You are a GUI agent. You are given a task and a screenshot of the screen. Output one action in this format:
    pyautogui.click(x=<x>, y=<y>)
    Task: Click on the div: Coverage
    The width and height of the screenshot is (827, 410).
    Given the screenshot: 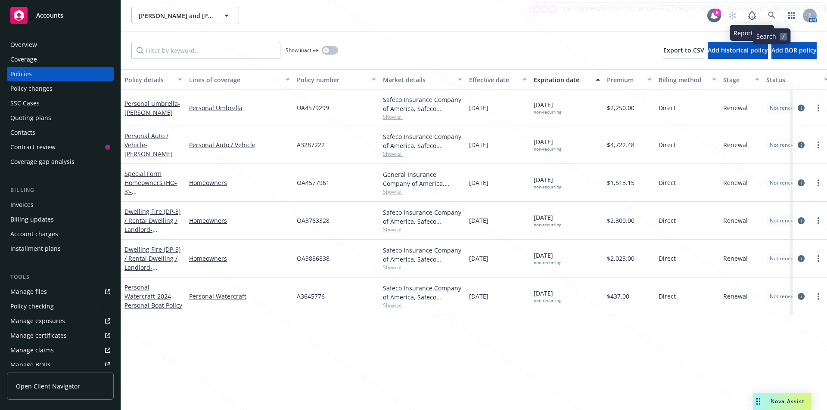 What is the action you would take?
    pyautogui.click(x=24, y=59)
    